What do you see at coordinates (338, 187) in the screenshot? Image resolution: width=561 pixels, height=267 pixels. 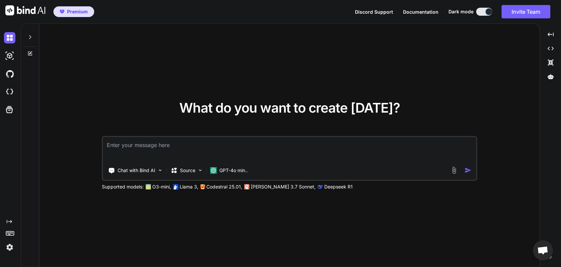 I see `p: Deepseek R1` at bounding box center [338, 187].